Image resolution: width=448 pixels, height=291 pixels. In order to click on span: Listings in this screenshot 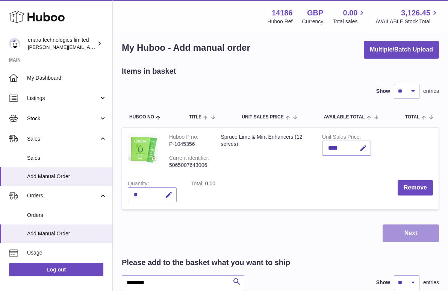, I will do `click(63, 98)`.